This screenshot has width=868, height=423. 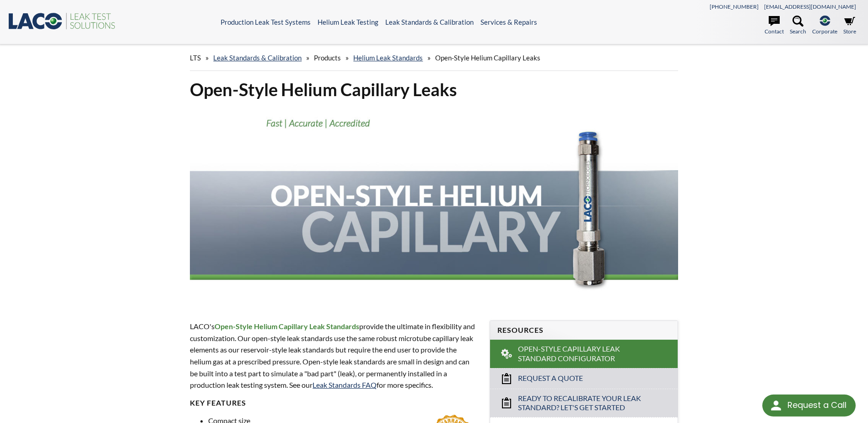 What do you see at coordinates (509, 22) in the screenshot?
I see `a: Services & Repairs` at bounding box center [509, 22].